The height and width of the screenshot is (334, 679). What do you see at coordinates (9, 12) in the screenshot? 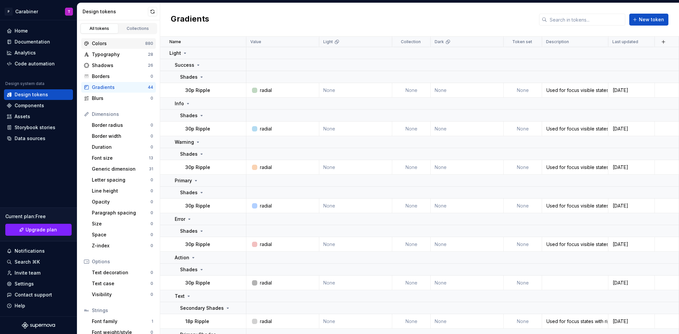
I see `div: P` at bounding box center [9, 12].